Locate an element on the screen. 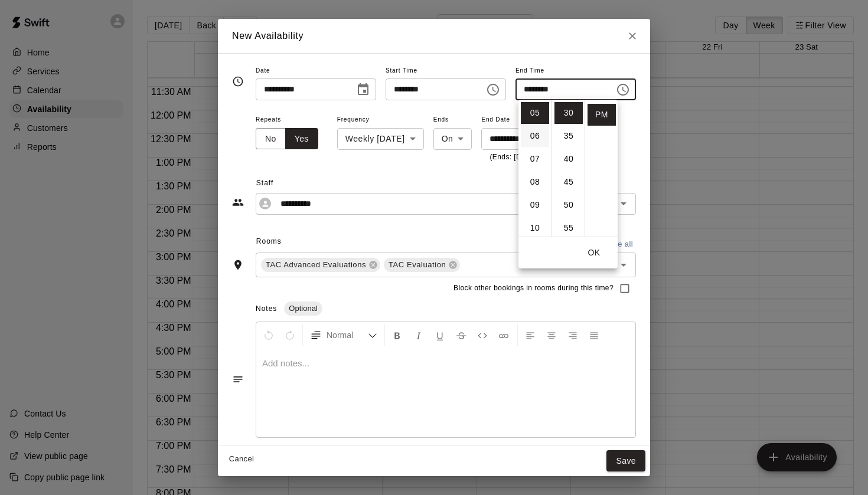 Image resolution: width=868 pixels, height=495 pixels. li: PM is located at coordinates (602, 114).